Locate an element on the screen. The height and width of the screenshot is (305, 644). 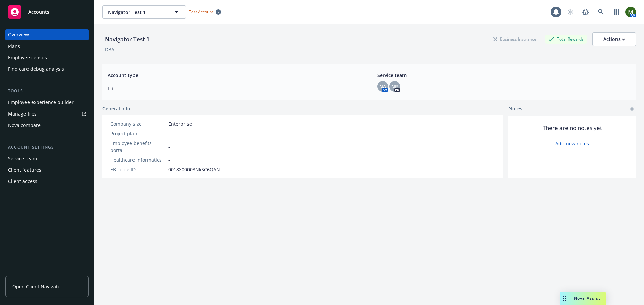
a: Service team is located at coordinates (47, 159).